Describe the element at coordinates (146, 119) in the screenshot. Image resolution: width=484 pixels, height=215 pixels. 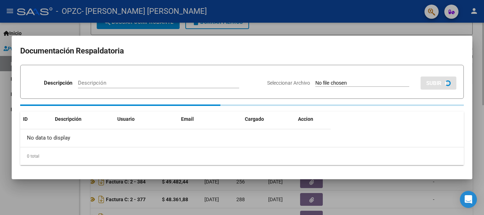
I see `datatable-header-cell: Usuario` at that location.